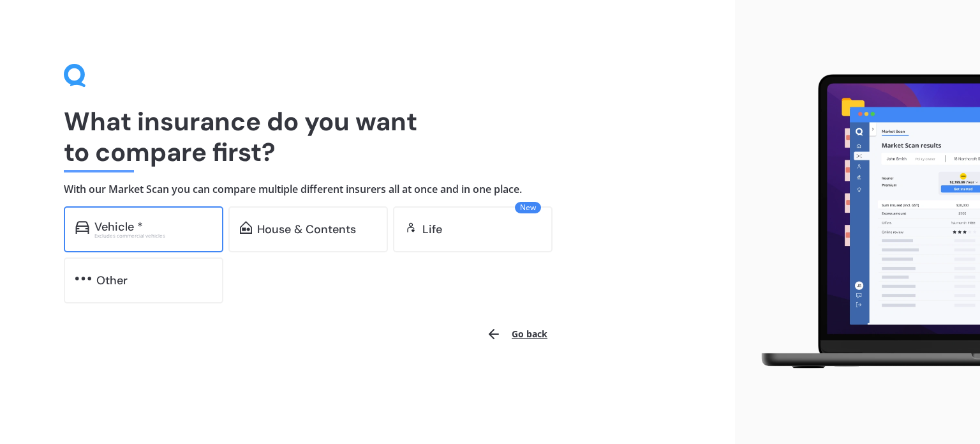 The height and width of the screenshot is (444, 980). I want to click on div: Other, so click(112, 280).